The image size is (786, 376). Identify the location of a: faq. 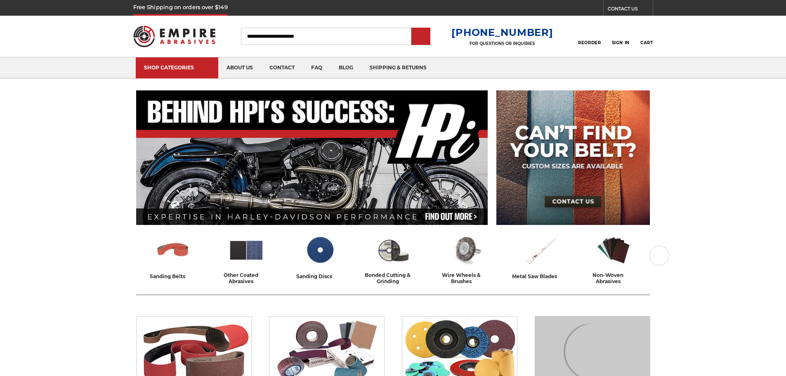
(317, 68).